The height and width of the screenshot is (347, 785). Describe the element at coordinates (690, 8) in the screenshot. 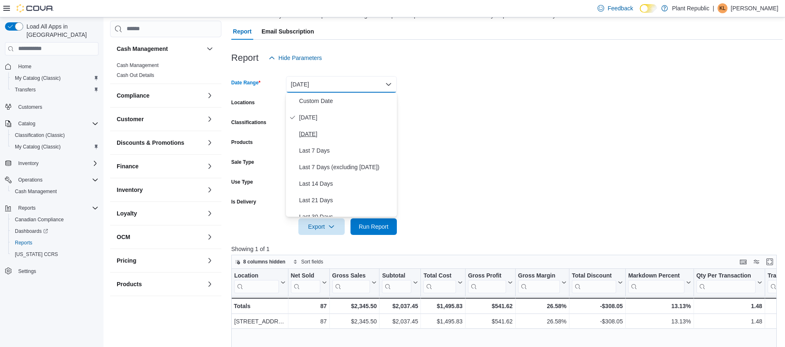

I see `p: Plant Republic` at that location.